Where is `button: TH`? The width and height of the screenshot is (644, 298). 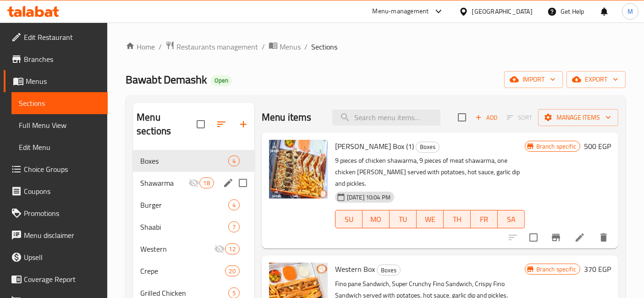 button: TH is located at coordinates (457, 219).